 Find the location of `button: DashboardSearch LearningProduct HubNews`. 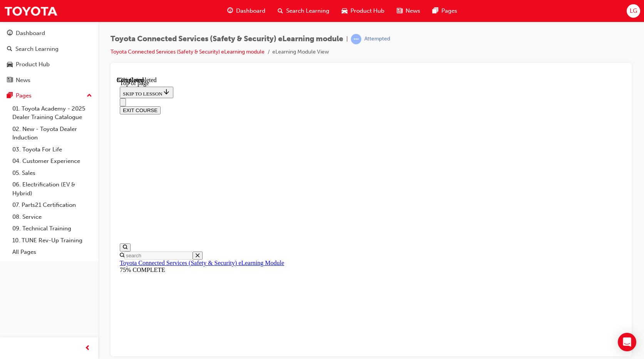

button: DashboardSearch LearningProduct HubNews is located at coordinates (49, 57).